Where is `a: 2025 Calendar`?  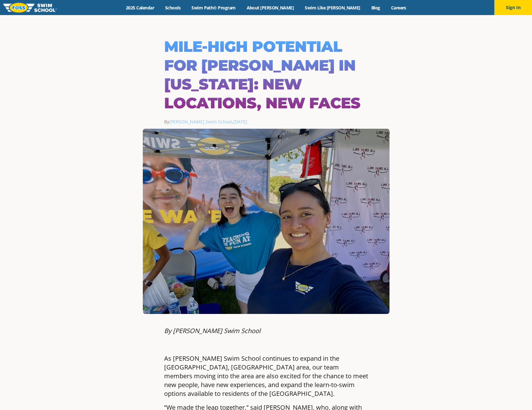 a: 2025 Calendar is located at coordinates (140, 8).